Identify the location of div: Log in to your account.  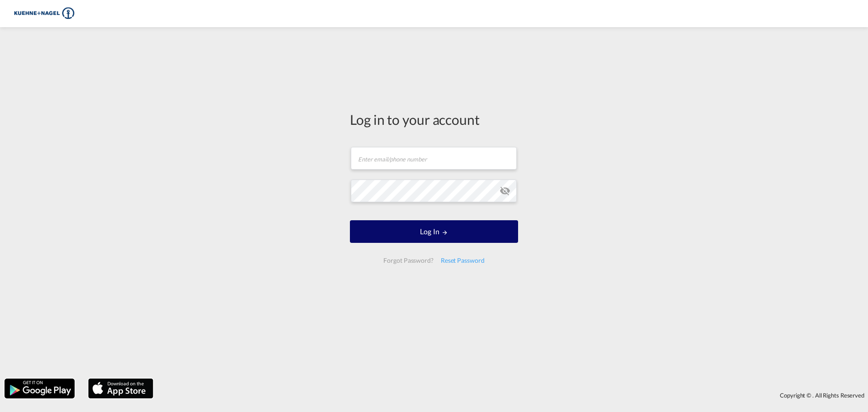
(434, 119).